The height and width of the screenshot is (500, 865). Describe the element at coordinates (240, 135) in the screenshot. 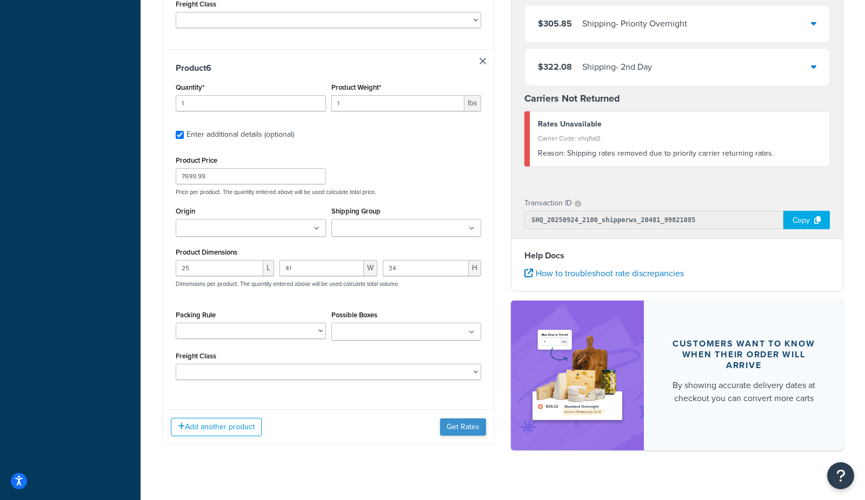

I see `div: Enter additional details (optional)` at that location.